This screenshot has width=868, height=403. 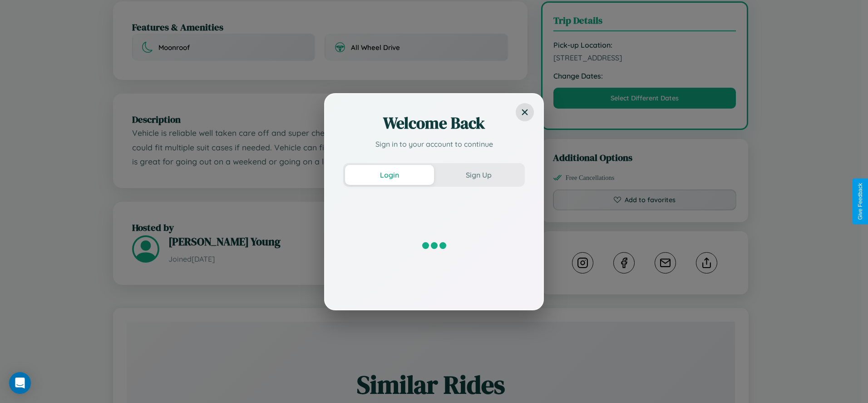 What do you see at coordinates (434, 123) in the screenshot?
I see `h2: Welcome Back` at bounding box center [434, 123].